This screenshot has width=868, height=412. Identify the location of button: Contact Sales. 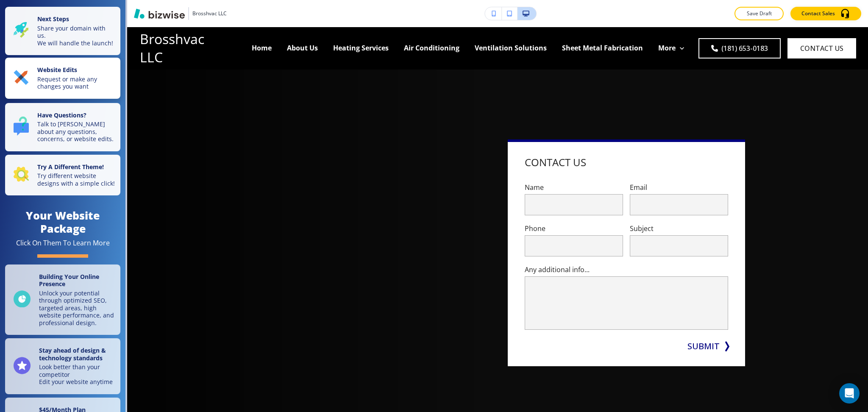
(825, 13).